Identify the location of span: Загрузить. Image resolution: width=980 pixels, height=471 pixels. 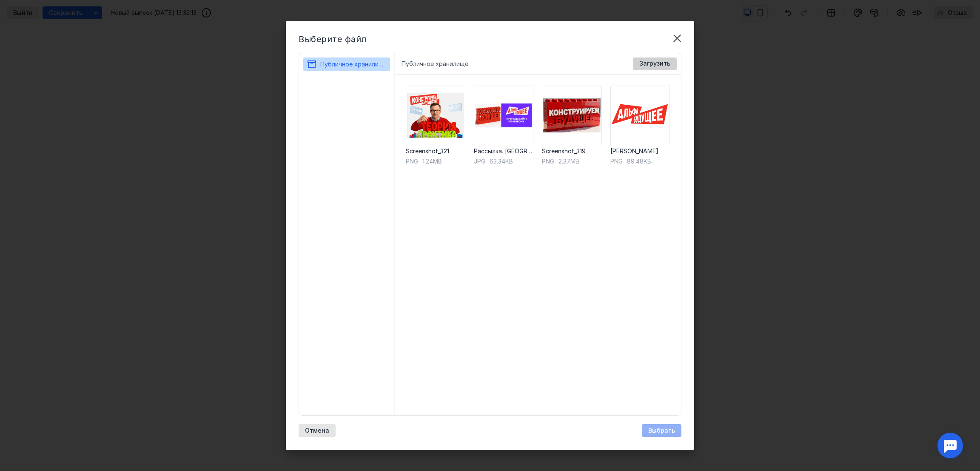
(655, 64).